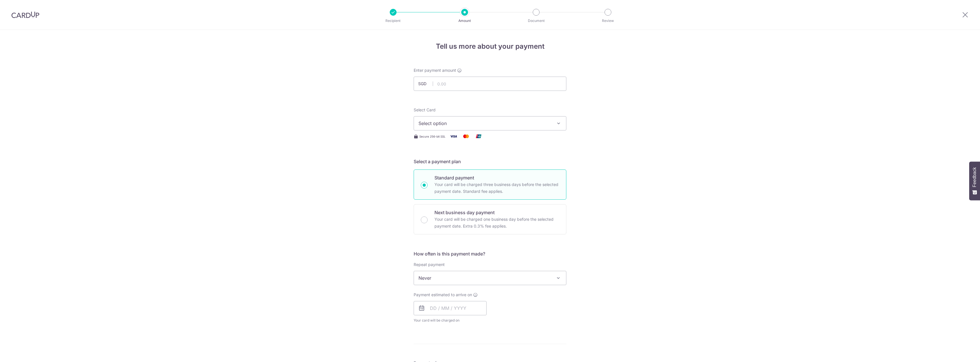 This screenshot has width=980, height=362. What do you see at coordinates (496, 188) in the screenshot?
I see `p: Your card will be charged three business days before the selected payment date. Standard fee appl...` at bounding box center [496, 188].